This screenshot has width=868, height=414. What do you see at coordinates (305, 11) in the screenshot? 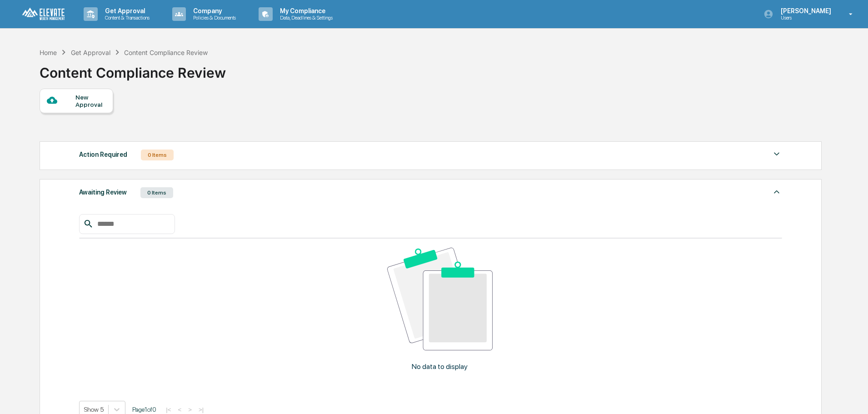
I see `p: My Compliance` at bounding box center [305, 11].